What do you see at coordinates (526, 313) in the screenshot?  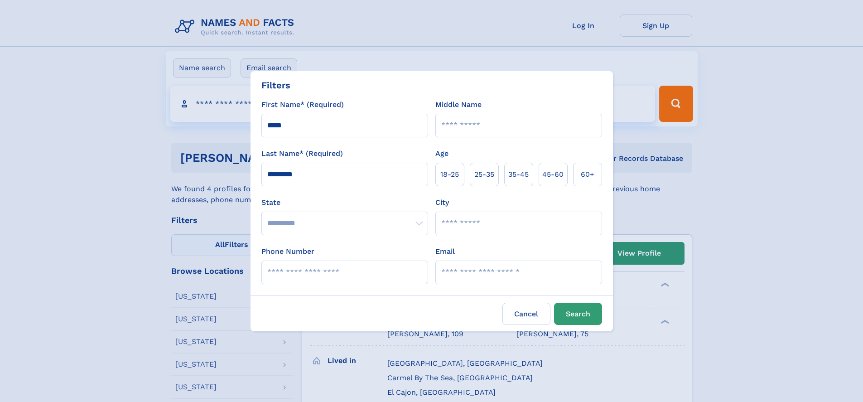 I see `label: Cancel` at bounding box center [526, 313].